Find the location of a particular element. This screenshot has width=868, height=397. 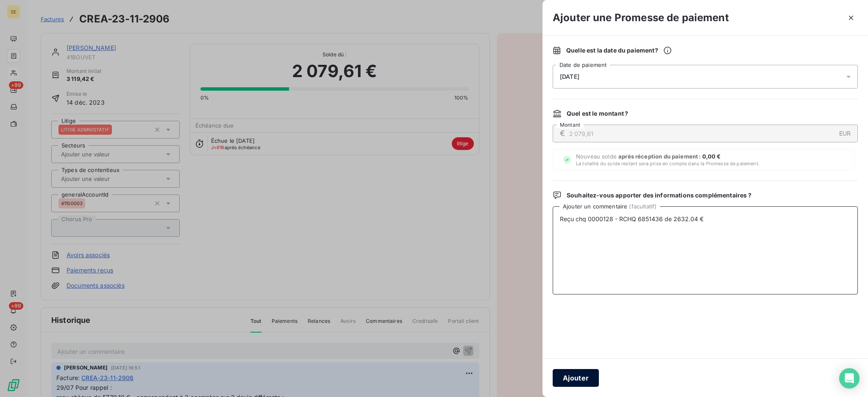

span: après réception du paiement : is located at coordinates (661, 156).